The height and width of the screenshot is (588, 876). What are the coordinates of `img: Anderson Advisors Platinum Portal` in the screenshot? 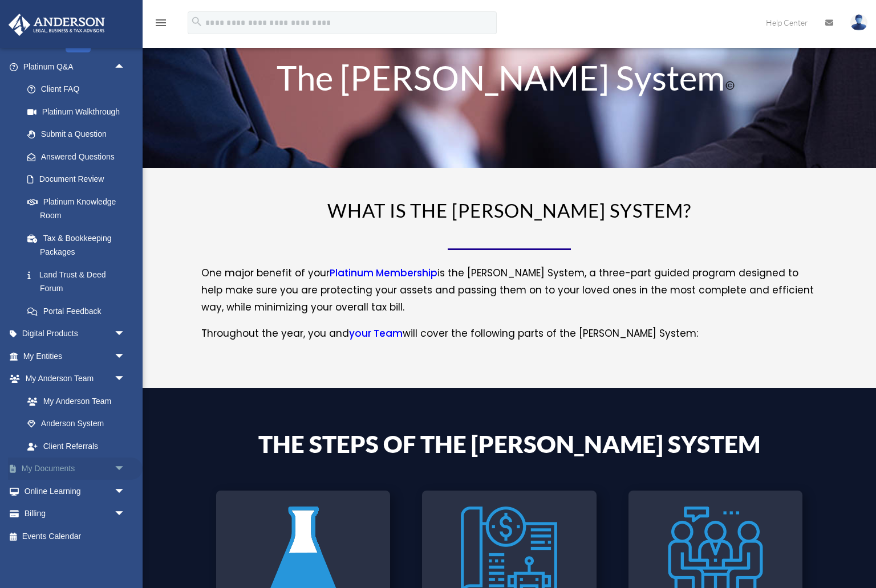 It's located at (56, 25).